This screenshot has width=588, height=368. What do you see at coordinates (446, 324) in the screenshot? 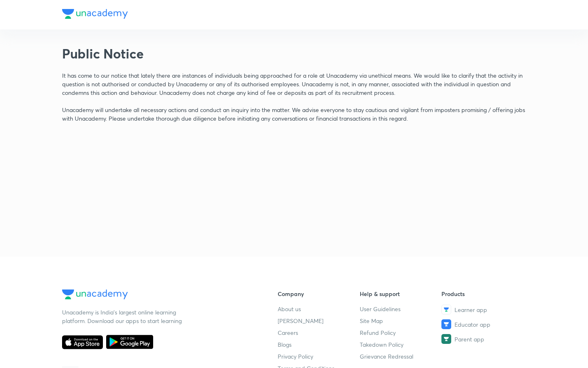
I see `img: Educator app` at bounding box center [446, 324].